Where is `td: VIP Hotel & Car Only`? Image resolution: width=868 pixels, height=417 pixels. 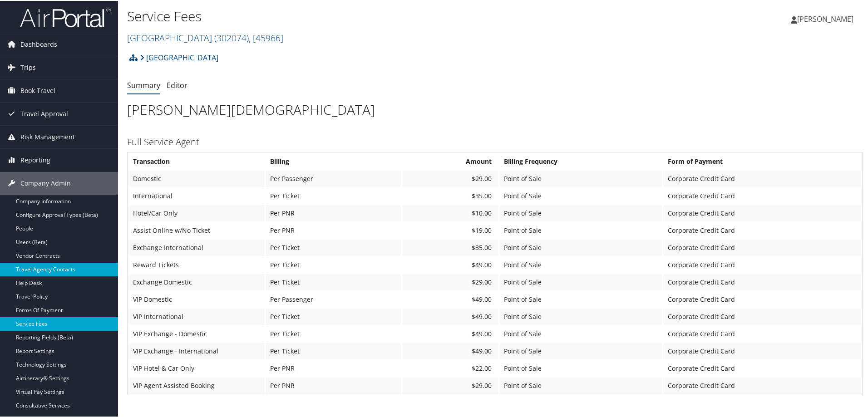 td: VIP Hotel & Car Only is located at coordinates (196, 368).